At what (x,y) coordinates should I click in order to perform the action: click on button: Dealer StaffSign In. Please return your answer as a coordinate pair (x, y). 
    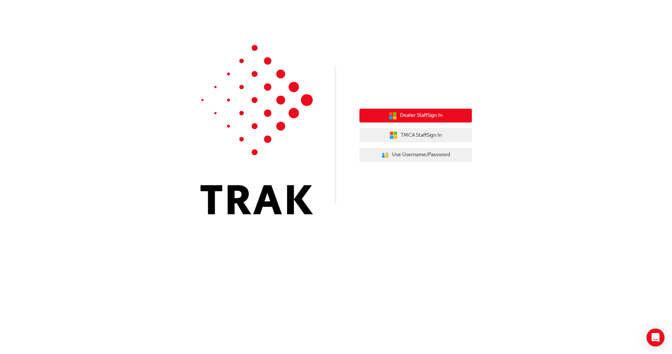
    Looking at the image, I should click on (415, 116).